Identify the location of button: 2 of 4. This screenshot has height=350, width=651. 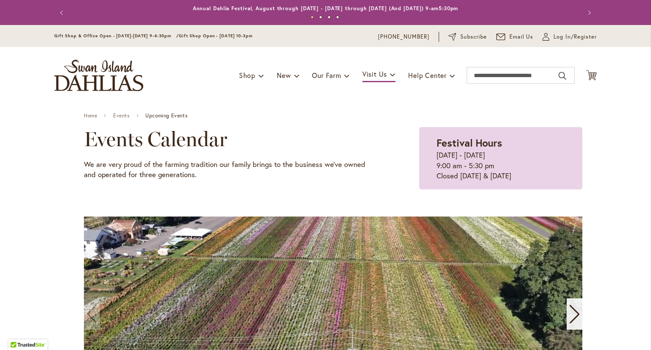
(321, 17).